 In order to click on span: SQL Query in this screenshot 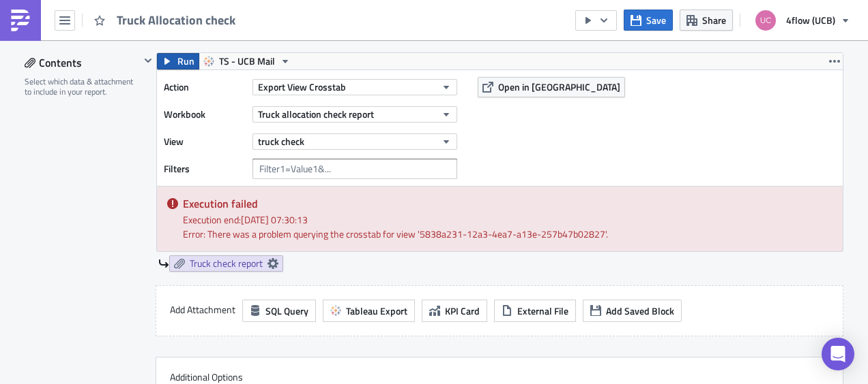, I will do `click(287, 311)`.